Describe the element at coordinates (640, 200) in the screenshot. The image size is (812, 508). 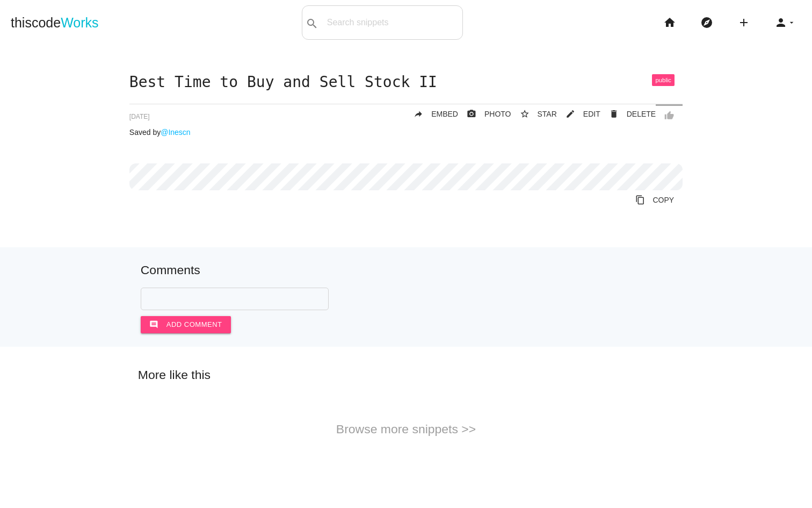
I see `i: content_copy` at that location.